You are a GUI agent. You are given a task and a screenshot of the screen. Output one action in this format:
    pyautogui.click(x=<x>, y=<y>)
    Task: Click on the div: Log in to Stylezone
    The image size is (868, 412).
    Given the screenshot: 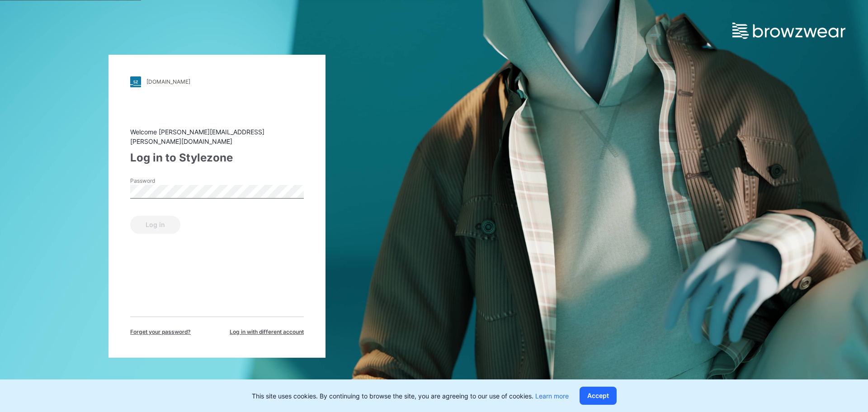 What is the action you would take?
    pyautogui.click(x=217, y=158)
    